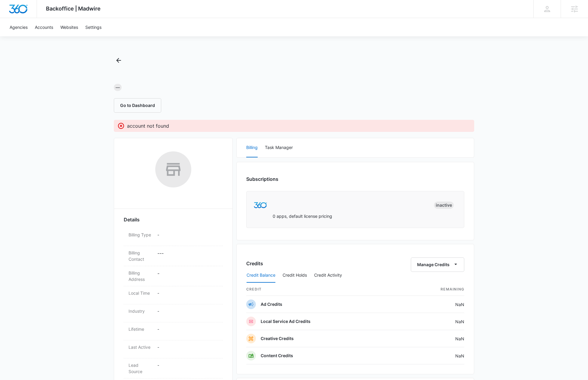  Describe the element at coordinates (272, 305) in the screenshot. I see `p: Ad Credits` at that location.